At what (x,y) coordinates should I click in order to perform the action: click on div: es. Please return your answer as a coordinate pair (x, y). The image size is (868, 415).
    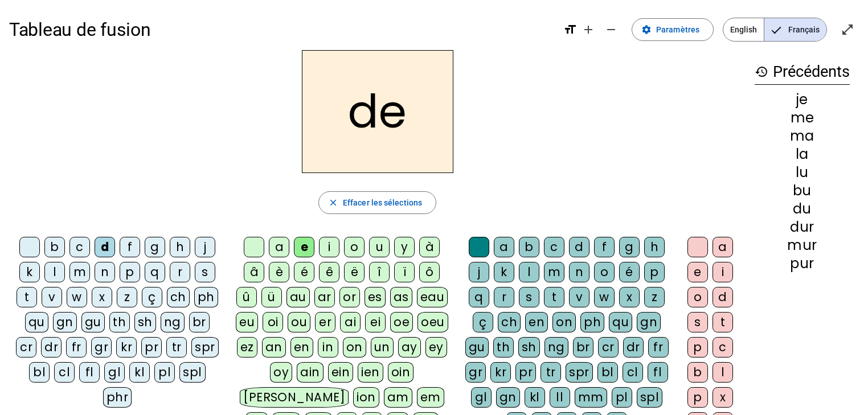
    Looking at the image, I should click on (375, 297).